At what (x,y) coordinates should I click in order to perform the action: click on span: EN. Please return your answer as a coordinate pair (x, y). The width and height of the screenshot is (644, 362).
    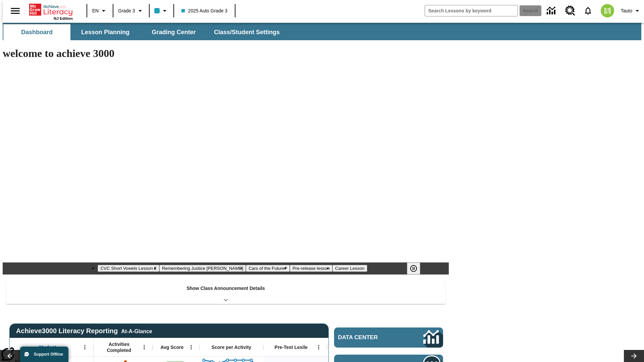
    Looking at the image, I should click on (95, 11).